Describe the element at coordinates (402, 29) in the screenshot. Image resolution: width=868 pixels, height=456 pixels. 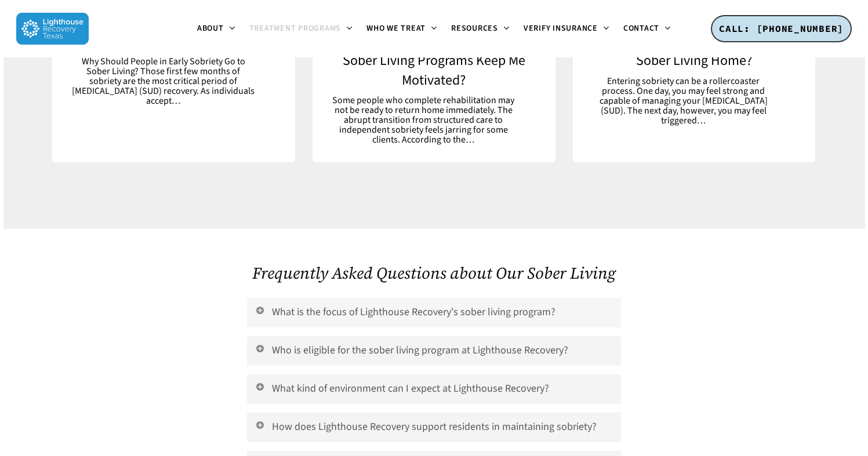
I see `a: Who We Treat` at that location.